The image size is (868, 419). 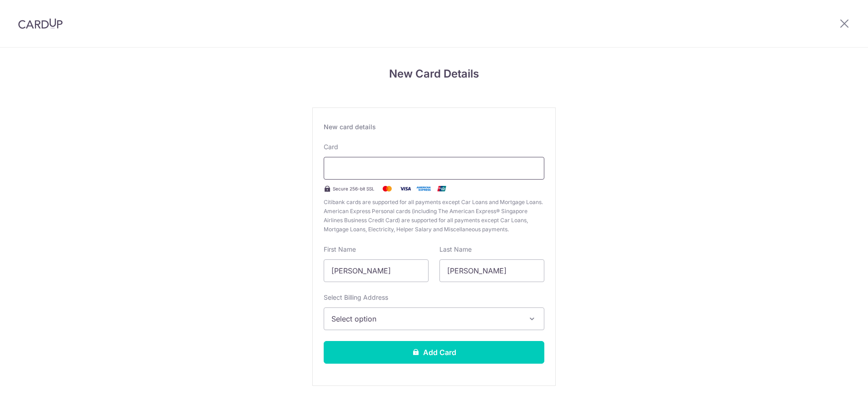 I want to click on span: Secure 256-bit SSL, so click(x=354, y=189).